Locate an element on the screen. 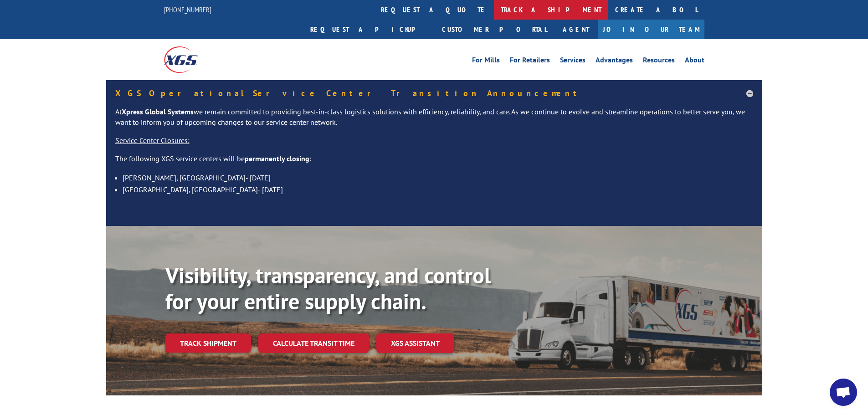  a: Agent is located at coordinates (576, 29).